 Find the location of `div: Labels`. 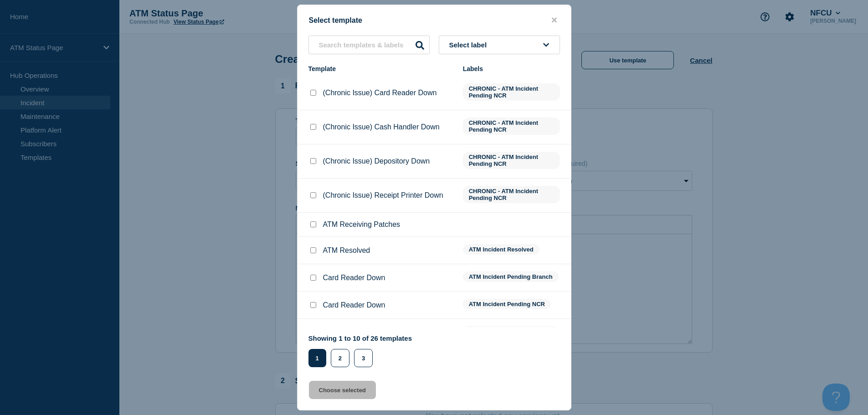

div: Labels is located at coordinates (511, 69).